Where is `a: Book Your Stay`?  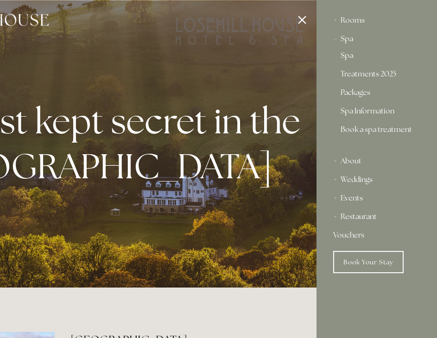
a: Book Your Stay is located at coordinates (368, 262).